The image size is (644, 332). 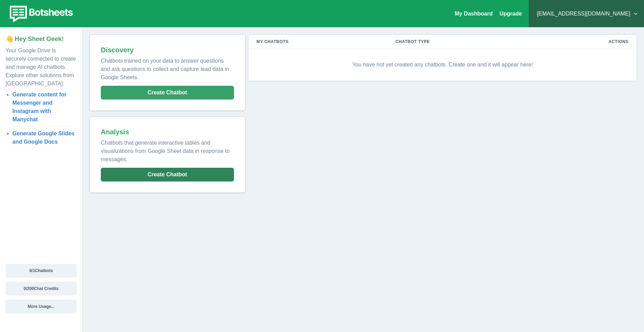 What do you see at coordinates (511, 13) in the screenshot?
I see `a: Upgrade` at bounding box center [511, 13].